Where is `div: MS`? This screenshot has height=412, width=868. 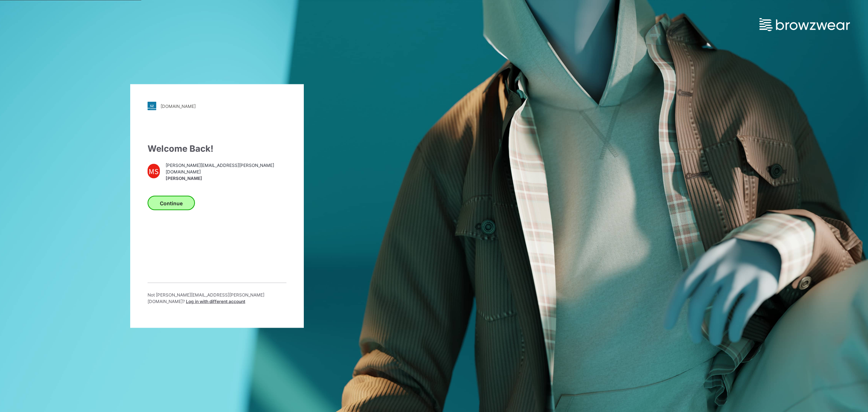
div: MS is located at coordinates (154, 171).